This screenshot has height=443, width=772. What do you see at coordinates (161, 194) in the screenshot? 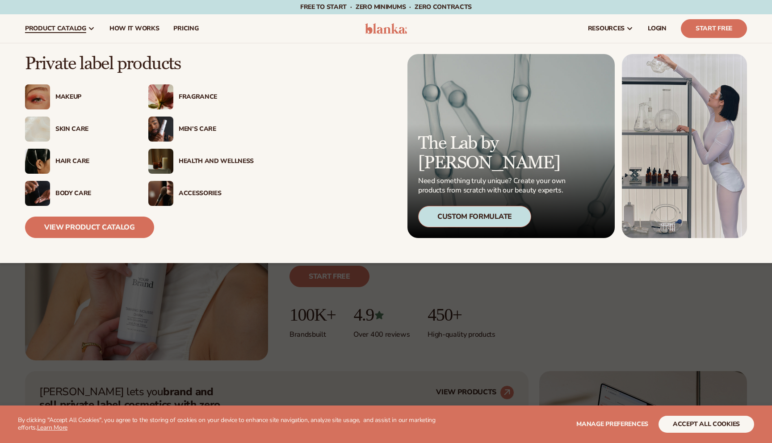
I see `img: Female with makeup brush.` at bounding box center [161, 194].